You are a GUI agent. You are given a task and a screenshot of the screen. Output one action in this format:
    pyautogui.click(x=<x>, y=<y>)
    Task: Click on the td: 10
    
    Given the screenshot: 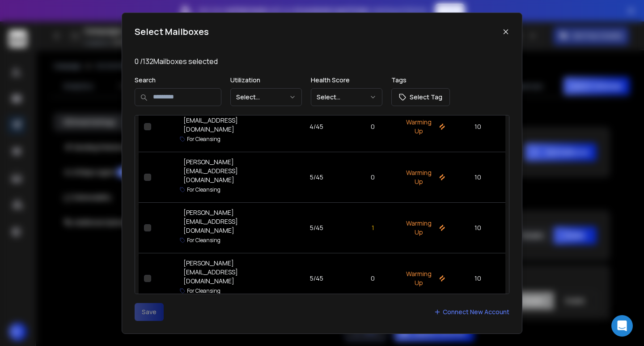 What is the action you would take?
    pyautogui.click(x=477, y=127)
    